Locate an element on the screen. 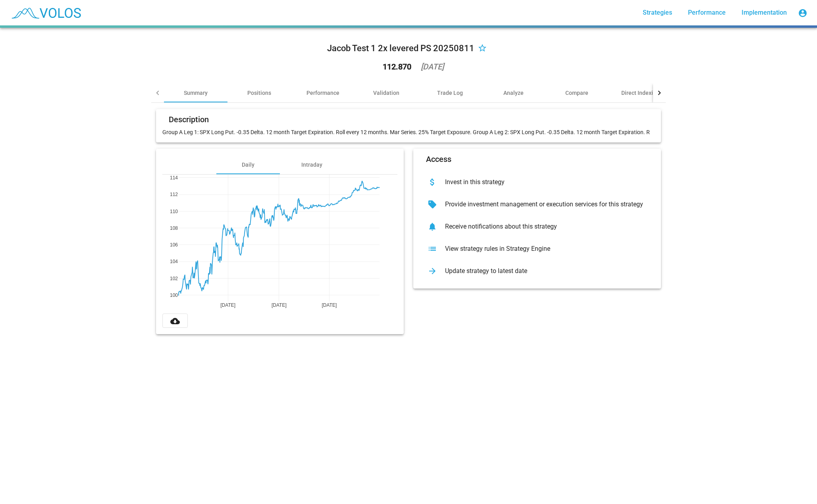 The width and height of the screenshot is (817, 504). div: Analyze is located at coordinates (514, 93).